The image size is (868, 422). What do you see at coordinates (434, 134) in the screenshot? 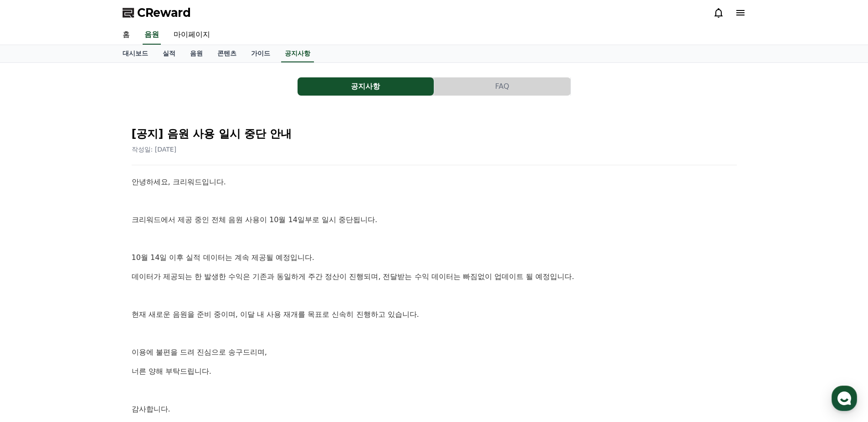
I see `h2: [공지] 음원 사용 일시 중단 안내` at bounding box center [434, 134].